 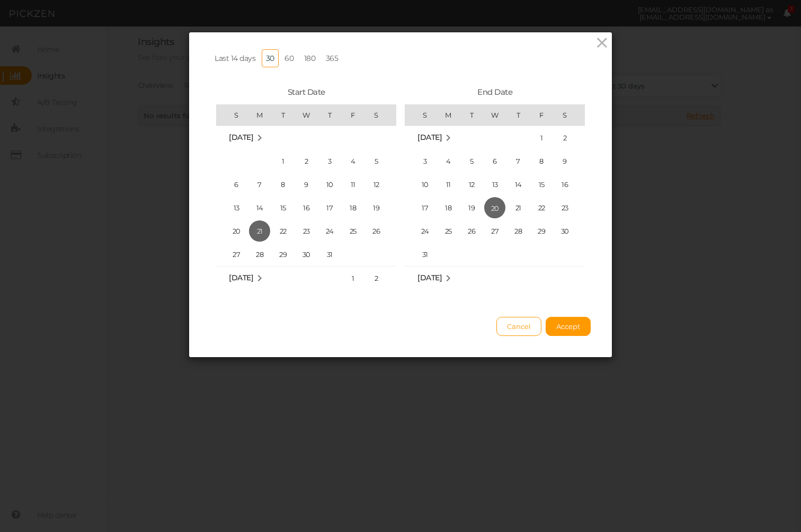 What do you see at coordinates (541, 208) in the screenshot?
I see `td: Friday August 22 2025` at bounding box center [541, 208].